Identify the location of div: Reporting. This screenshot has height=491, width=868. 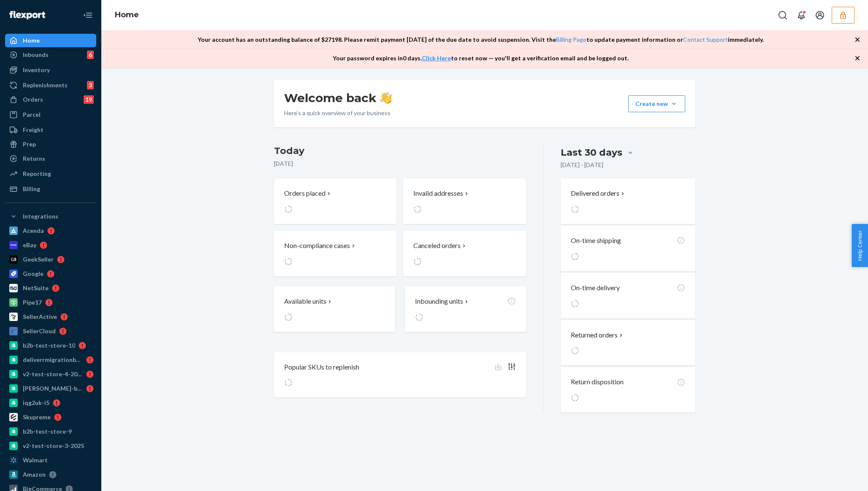
(37, 174).